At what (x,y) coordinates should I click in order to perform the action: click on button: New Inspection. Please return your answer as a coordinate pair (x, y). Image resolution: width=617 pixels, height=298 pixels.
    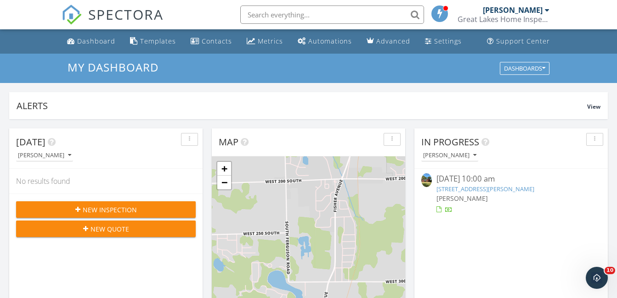
    Looking at the image, I should click on (106, 210).